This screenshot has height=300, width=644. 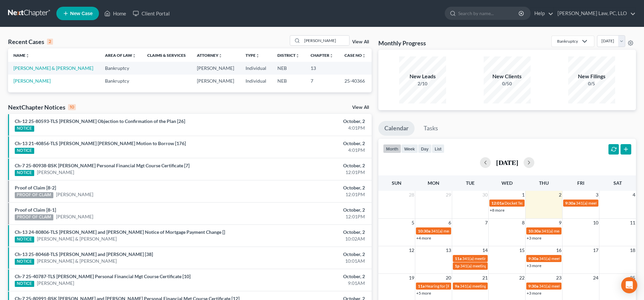 What do you see at coordinates (412, 250) in the screenshot?
I see `span: 12` at bounding box center [412, 250].